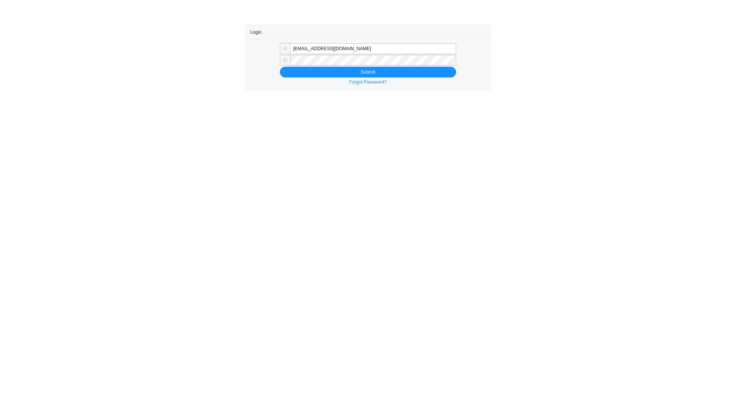  Describe the element at coordinates (368, 72) in the screenshot. I see `button: Submit` at that location.